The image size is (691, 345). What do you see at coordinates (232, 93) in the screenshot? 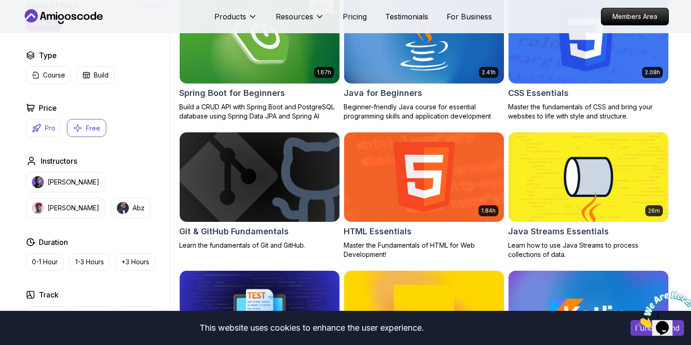
I see `h2: Spring Boot for Beginners` at bounding box center [232, 93].